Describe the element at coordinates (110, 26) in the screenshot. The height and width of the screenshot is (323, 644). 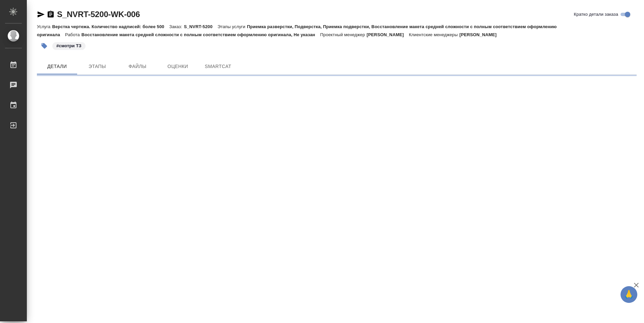
I see `p: Верстка чертежа. Количество надписей: более 500` at that location.